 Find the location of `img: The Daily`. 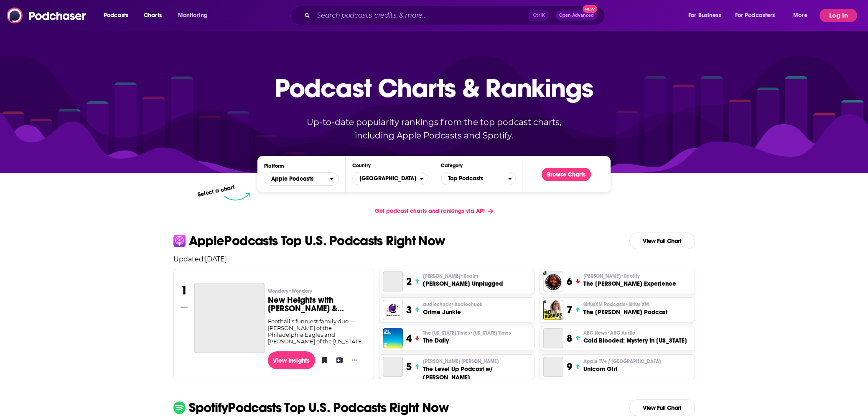

img: The Daily is located at coordinates (393, 338).